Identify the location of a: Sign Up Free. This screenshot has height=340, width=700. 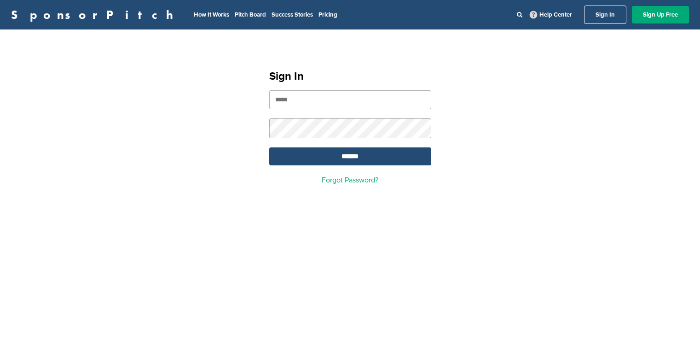
(661, 15).